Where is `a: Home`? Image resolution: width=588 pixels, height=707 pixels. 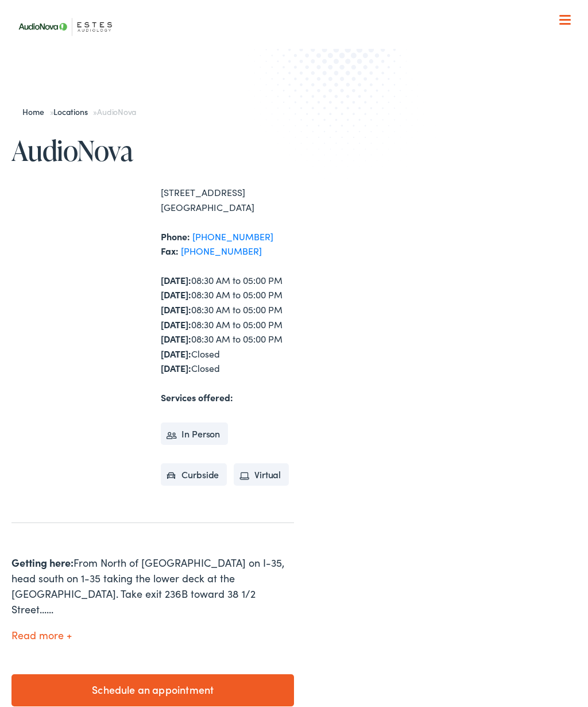 a: Home is located at coordinates (35, 112).